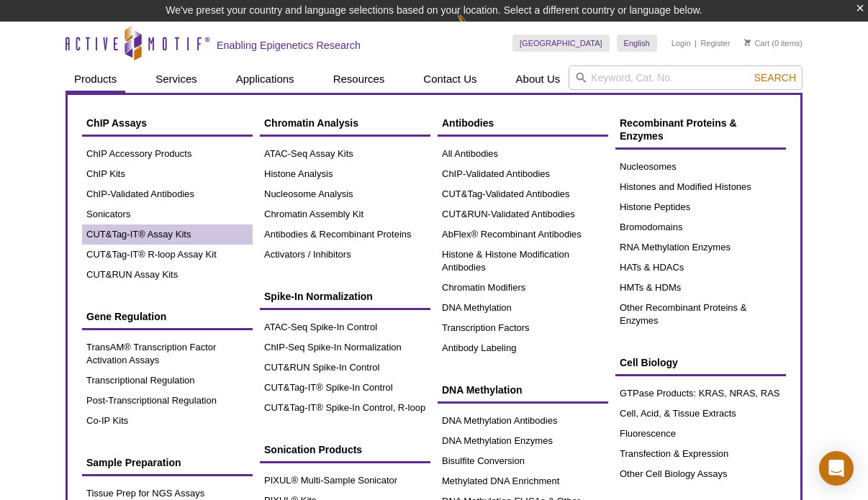 The height and width of the screenshot is (500, 868). What do you see at coordinates (345, 254) in the screenshot?
I see `a: Activators / Inhibitors` at bounding box center [345, 254].